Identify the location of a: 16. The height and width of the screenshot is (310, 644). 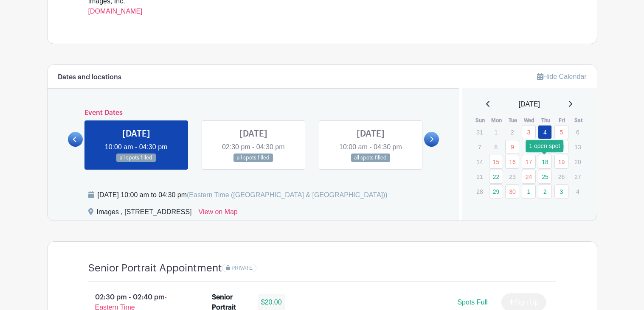
(512, 162).